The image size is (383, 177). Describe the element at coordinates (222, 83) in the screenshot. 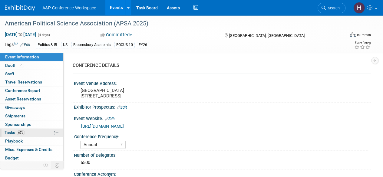

I see `div: Event Venue Address:` at that location.